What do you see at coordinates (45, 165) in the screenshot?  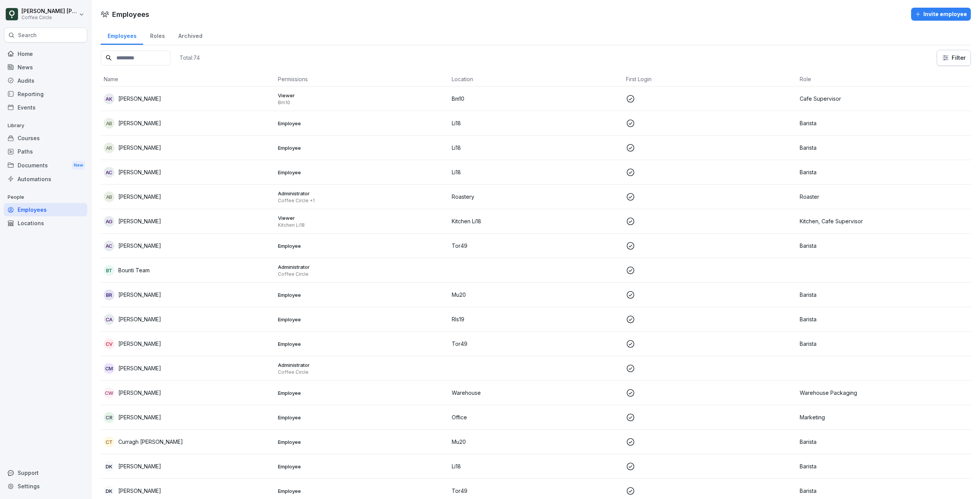 I see `a: DocumentsNew` at bounding box center [45, 165].